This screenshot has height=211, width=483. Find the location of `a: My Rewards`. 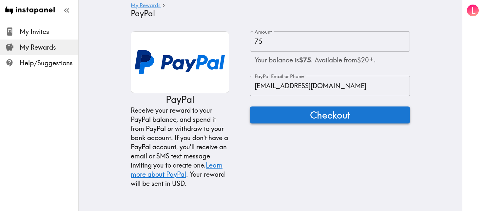

a: My Rewards is located at coordinates (145, 6).